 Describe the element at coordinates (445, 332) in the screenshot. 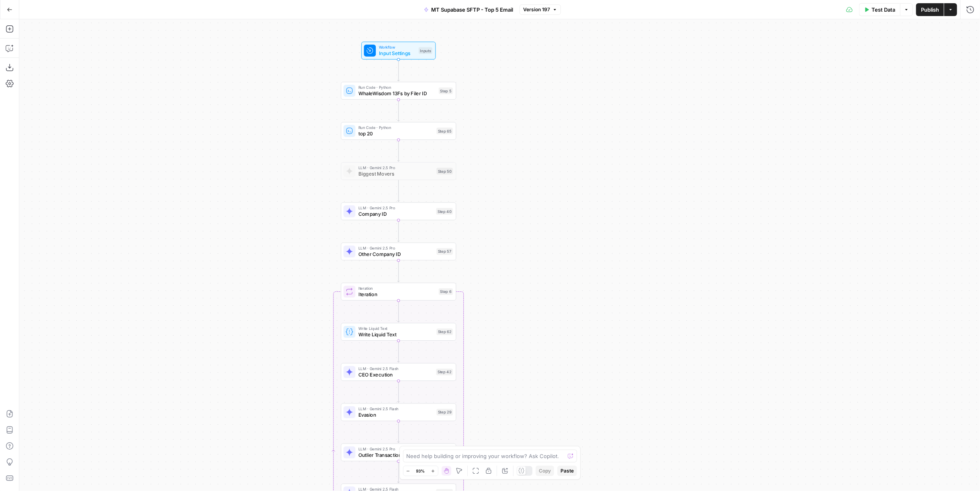

I see `div: Step 62` at that location.